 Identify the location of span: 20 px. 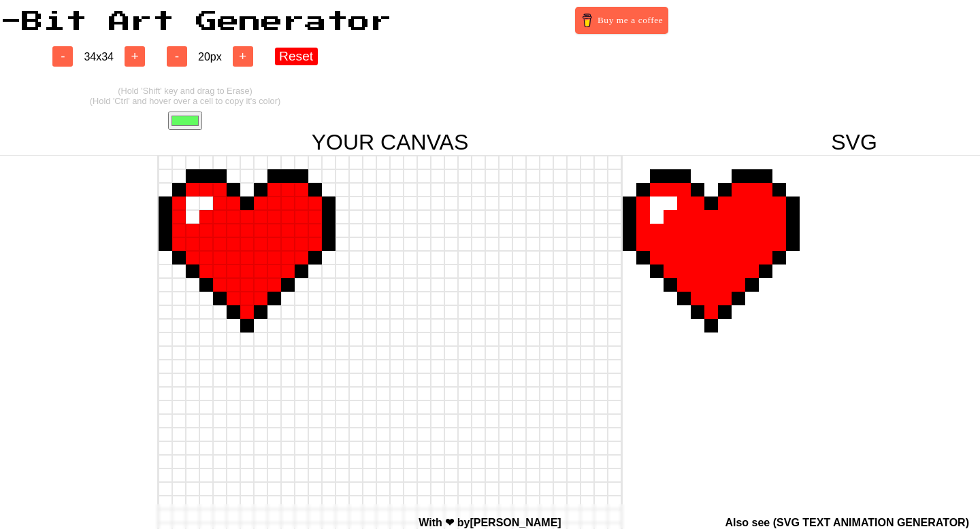
(210, 56).